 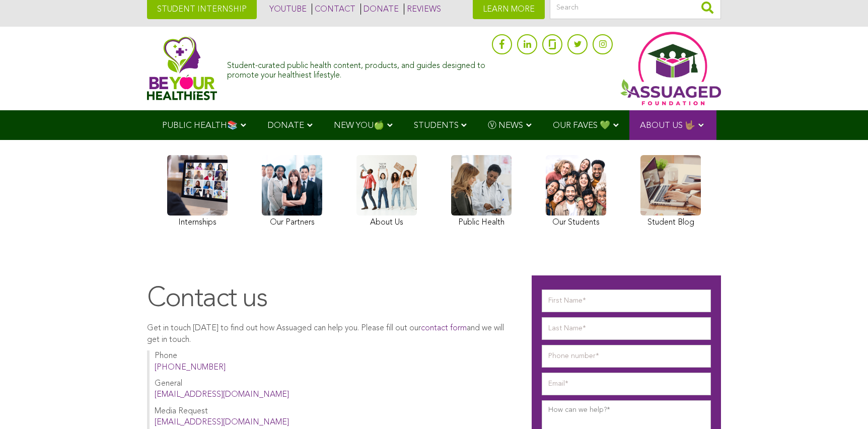 I want to click on div: Navigation Menu, so click(x=434, y=125).